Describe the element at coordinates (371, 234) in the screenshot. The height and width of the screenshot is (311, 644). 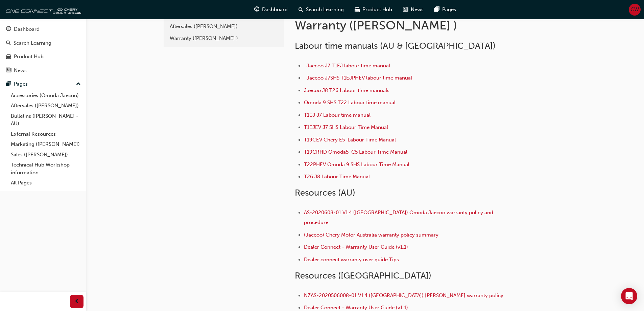
I see `span: (Jaecoo) Chery Motor Australia warranty policy summary` at that location.